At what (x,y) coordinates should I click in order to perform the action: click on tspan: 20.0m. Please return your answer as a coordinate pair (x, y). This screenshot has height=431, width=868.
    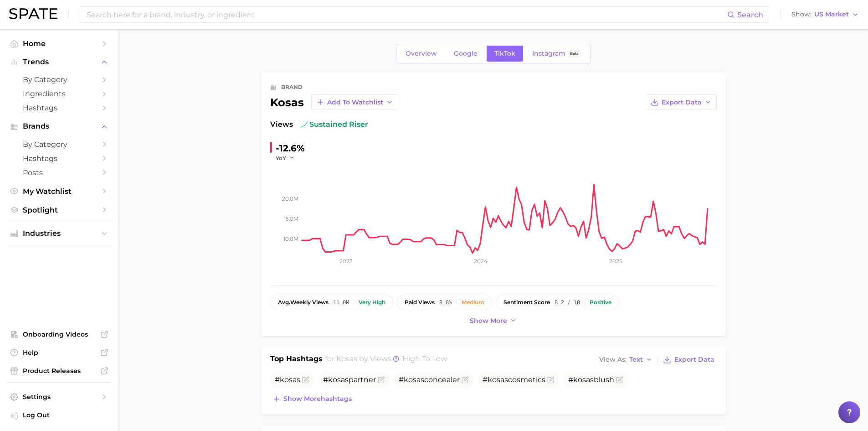
    Looking at the image, I should click on (291, 198).